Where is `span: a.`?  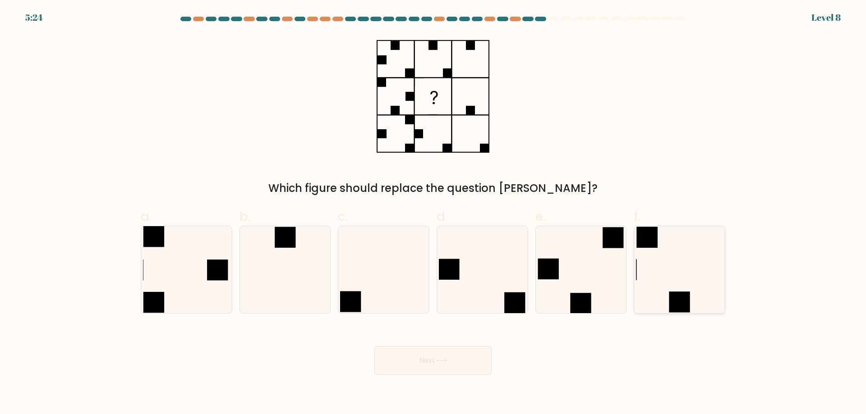 span: a. is located at coordinates (146, 216).